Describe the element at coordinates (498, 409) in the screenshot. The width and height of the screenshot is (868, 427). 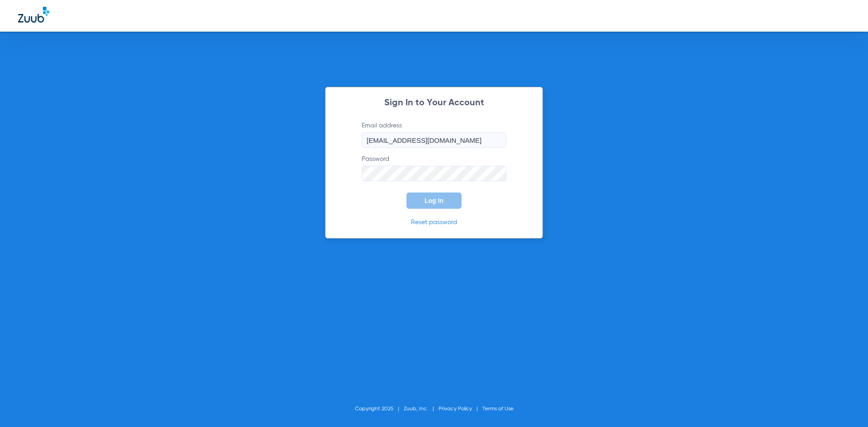
I see `a: Terms of Use` at that location.